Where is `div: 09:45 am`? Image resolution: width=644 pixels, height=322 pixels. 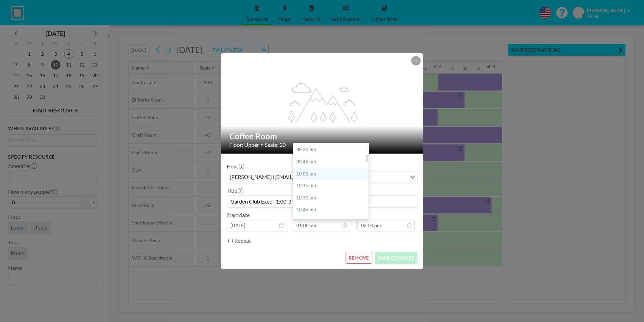 div: 09:45 am is located at coordinates (332, 162).